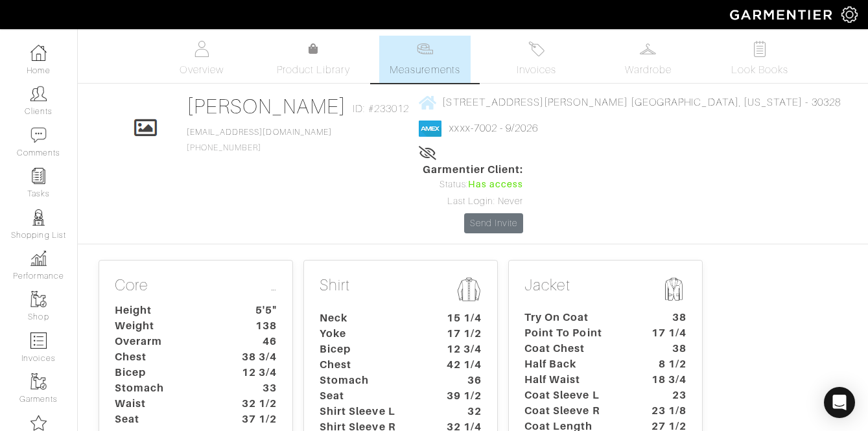  Describe the element at coordinates (461, 365) in the screenshot. I see `dt: 42 1/4` at that location.